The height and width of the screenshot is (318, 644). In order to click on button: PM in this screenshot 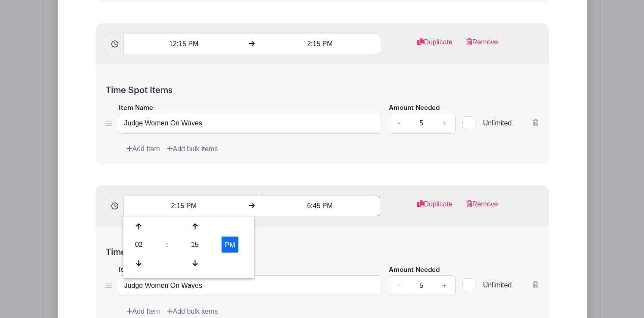, I will do `click(230, 245)`.